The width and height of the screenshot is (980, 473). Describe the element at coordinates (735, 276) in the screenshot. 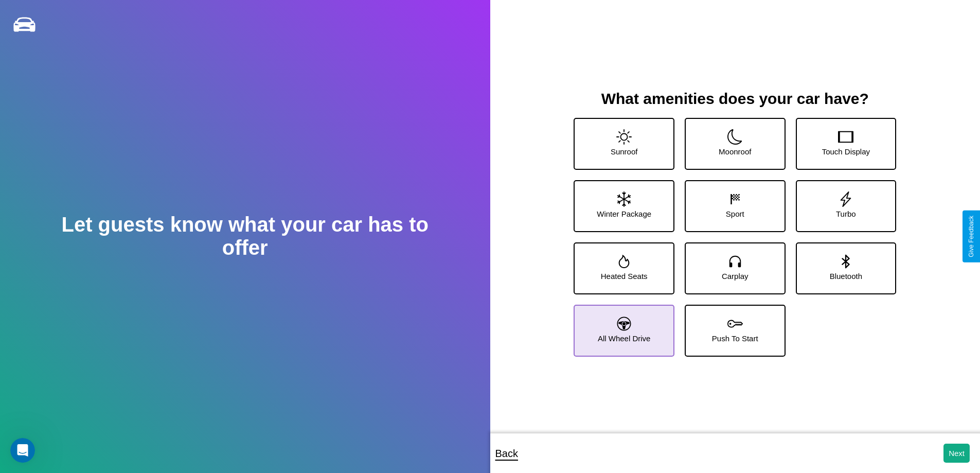

I see `p: Carplay` at that location.